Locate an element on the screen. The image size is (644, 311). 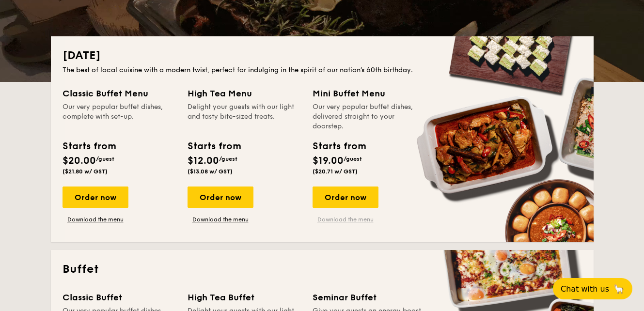
span: ($20.71 w/ GST) is located at coordinates (335, 172).